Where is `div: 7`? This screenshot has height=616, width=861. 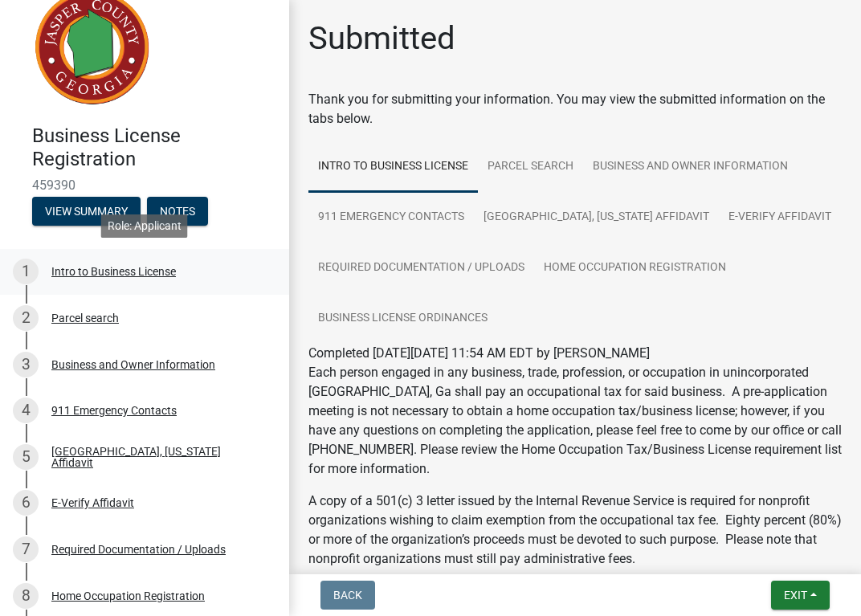
div: 7 is located at coordinates (25, 549).